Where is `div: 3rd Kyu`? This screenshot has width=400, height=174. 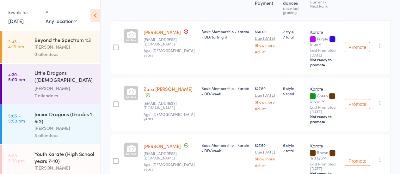 div: 3rd Kyu is located at coordinates (316, 158).